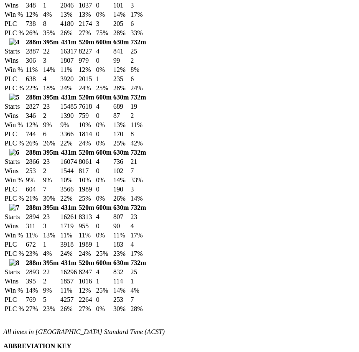 Image resolution: width=359 pixels, height=352 pixels. I want to click on td: Wins, so click(14, 116).